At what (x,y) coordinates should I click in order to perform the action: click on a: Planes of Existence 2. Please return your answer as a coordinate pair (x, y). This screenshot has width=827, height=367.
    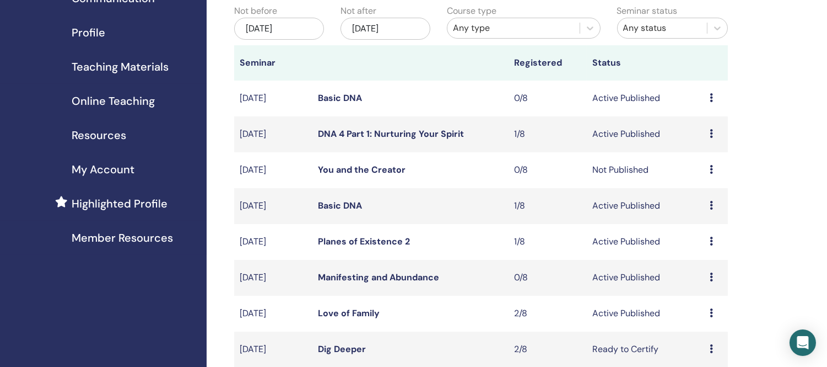
    Looking at the image, I should click on (364, 241).